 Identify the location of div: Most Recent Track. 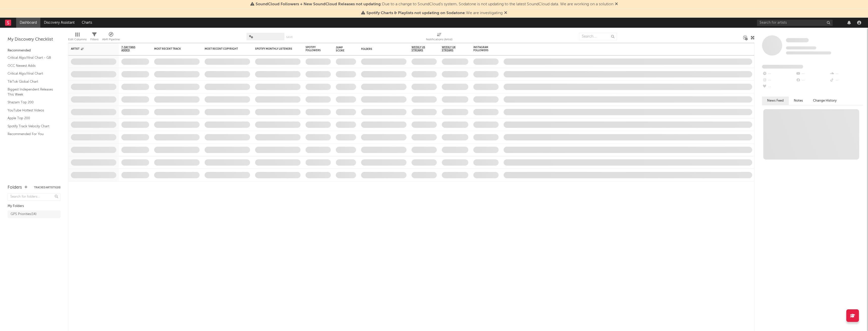
(173, 49).